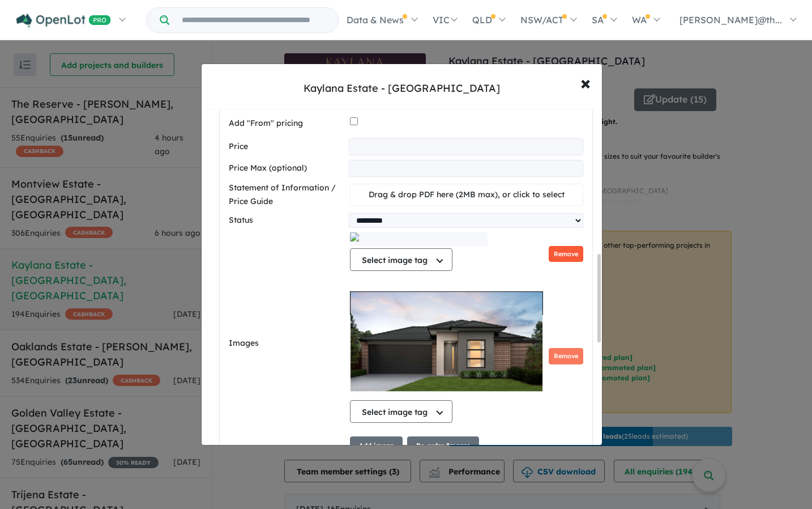  What do you see at coordinates (287, 220) in the screenshot?
I see `label: Status` at bounding box center [287, 220].